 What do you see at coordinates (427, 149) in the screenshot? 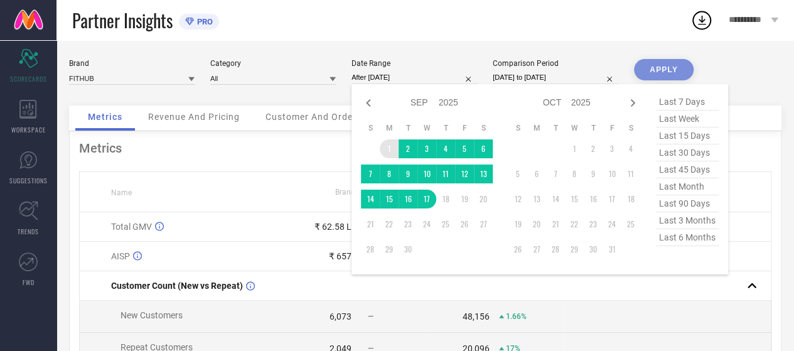
I see `td: Wed Sep 03 2025` at bounding box center [427, 149].